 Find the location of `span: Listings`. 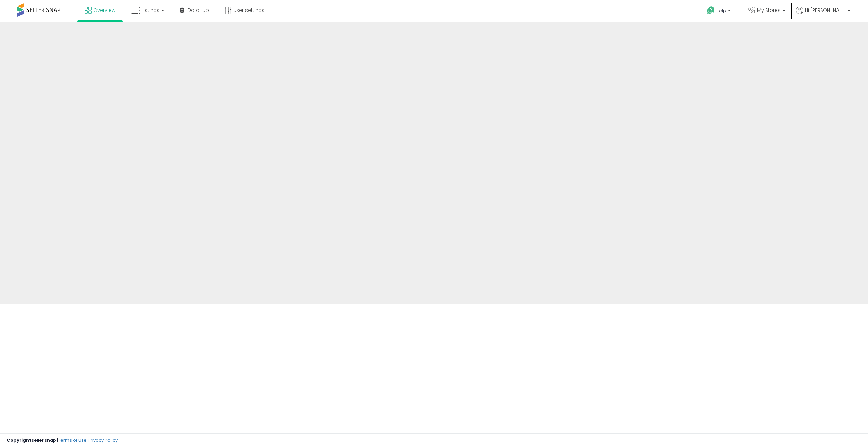

span: Listings is located at coordinates (150, 10).